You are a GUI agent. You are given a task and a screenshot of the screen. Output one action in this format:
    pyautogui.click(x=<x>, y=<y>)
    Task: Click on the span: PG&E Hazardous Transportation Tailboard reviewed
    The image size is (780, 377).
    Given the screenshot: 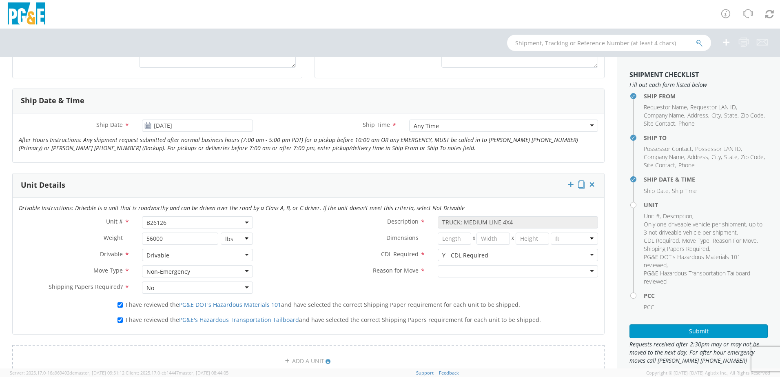 What is the action you would take?
    pyautogui.click(x=697, y=277)
    